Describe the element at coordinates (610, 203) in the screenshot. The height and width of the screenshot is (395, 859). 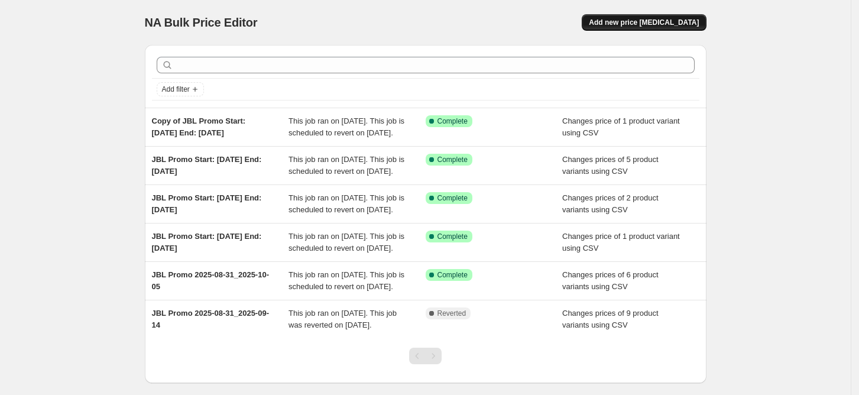
I see `span: Changes prices of 2 product variants using CSV` at that location.